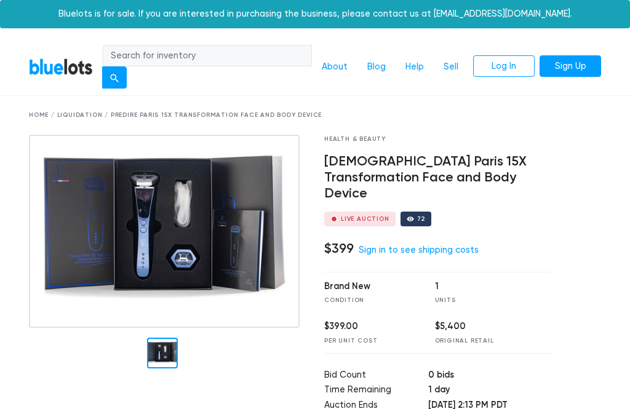  Describe the element at coordinates (370, 341) in the screenshot. I see `div: Per Unit Cost` at that location.